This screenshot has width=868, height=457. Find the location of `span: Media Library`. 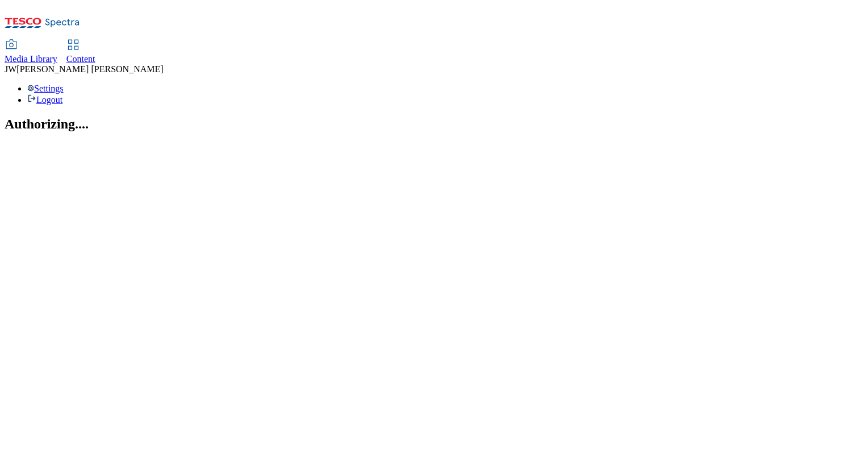

span: Media Library is located at coordinates (31, 59).